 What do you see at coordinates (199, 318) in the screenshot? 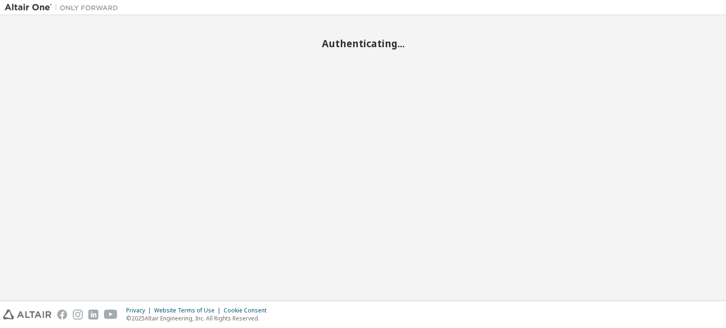
I see `p: © 2025 Altair Engineering, Inc. All Rights Reserved.` at bounding box center [199, 318].